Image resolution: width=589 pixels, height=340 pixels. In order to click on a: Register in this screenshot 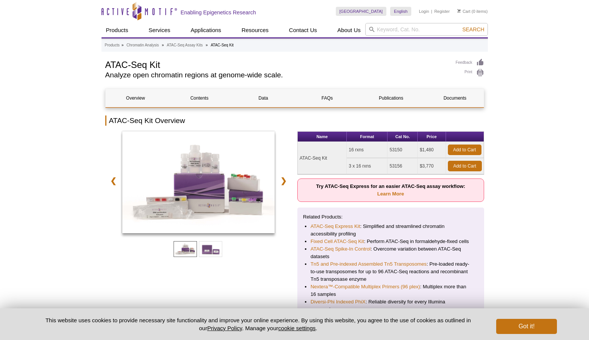, I will do `click(442, 11)`.